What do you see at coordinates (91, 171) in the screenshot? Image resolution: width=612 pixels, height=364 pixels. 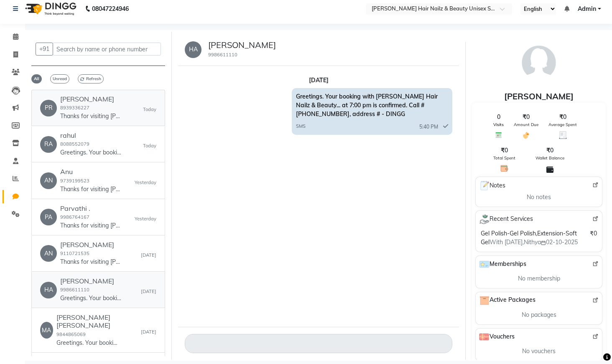 I see `h6: Anu` at bounding box center [91, 171].